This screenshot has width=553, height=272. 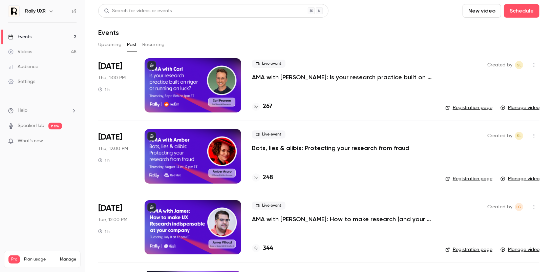 I want to click on div: Events, so click(x=20, y=37).